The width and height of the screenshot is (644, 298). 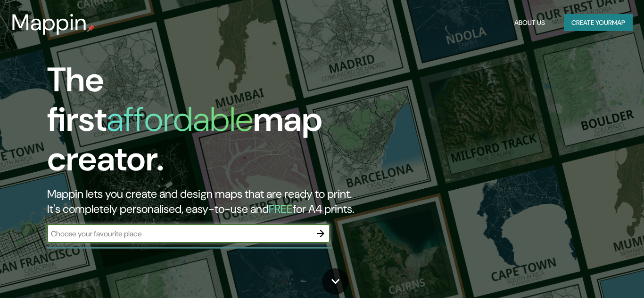 I want to click on button: About Us, so click(x=530, y=23).